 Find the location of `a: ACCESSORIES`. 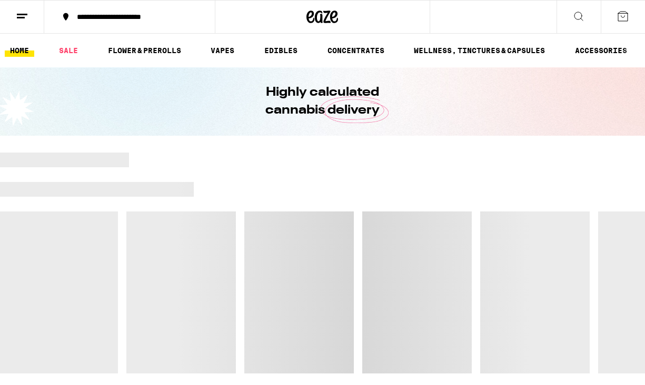

a: ACCESSORIES is located at coordinates (601, 51).